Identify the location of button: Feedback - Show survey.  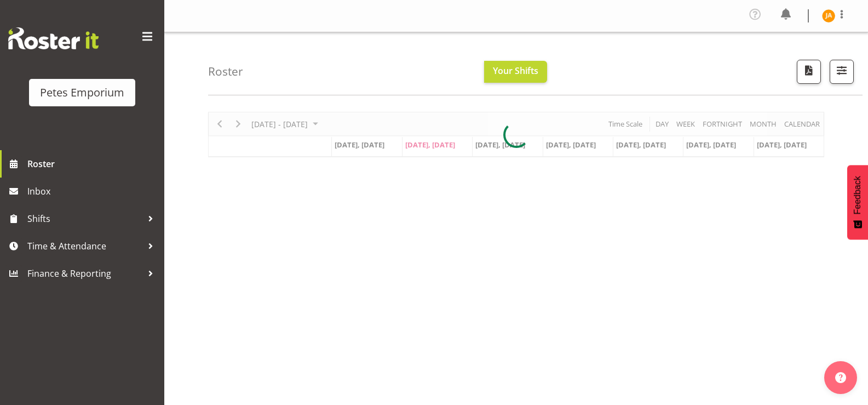
(858, 202).